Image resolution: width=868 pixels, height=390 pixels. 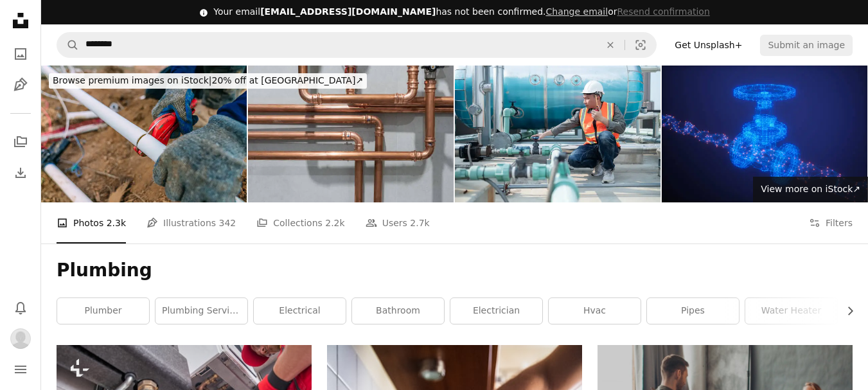 What do you see at coordinates (191, 223) in the screenshot?
I see `a: Illustrations 342` at bounding box center [191, 223].